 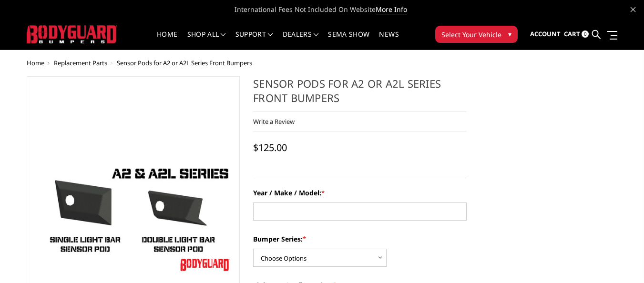 I want to click on span: $125.00, so click(x=270, y=147).